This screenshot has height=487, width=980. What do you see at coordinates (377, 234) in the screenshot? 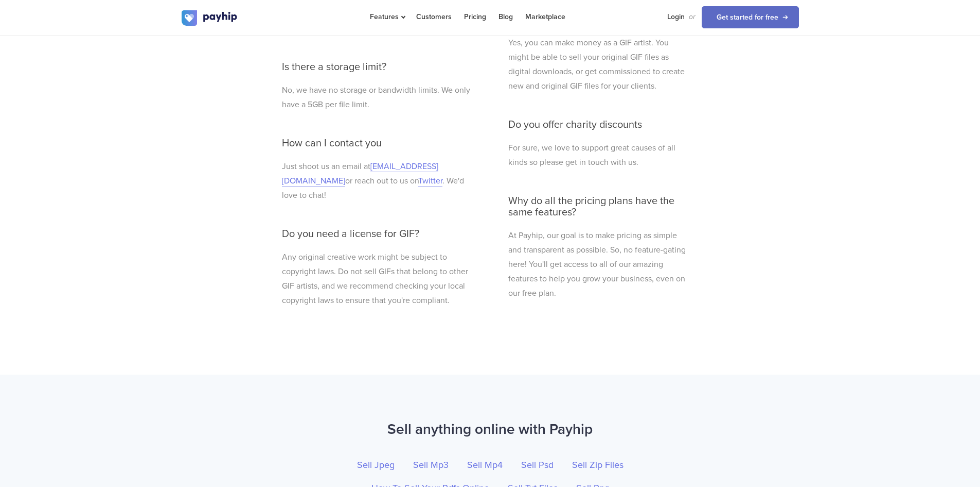
I see `h3: Do you need a license for GIF?` at bounding box center [377, 234].